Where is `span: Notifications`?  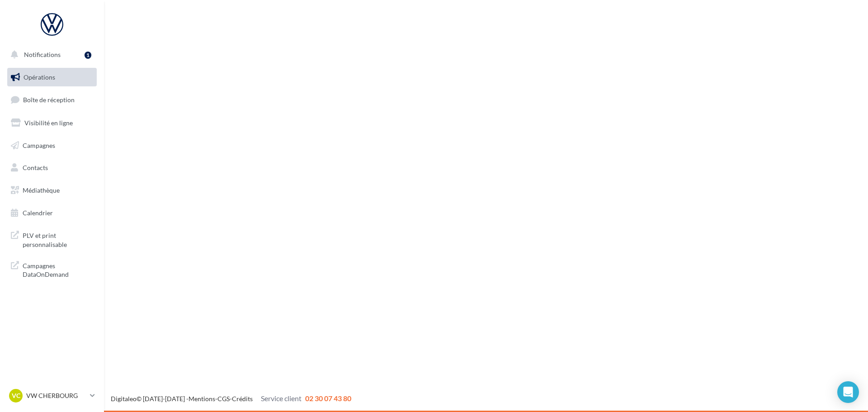 span: Notifications is located at coordinates (42, 54).